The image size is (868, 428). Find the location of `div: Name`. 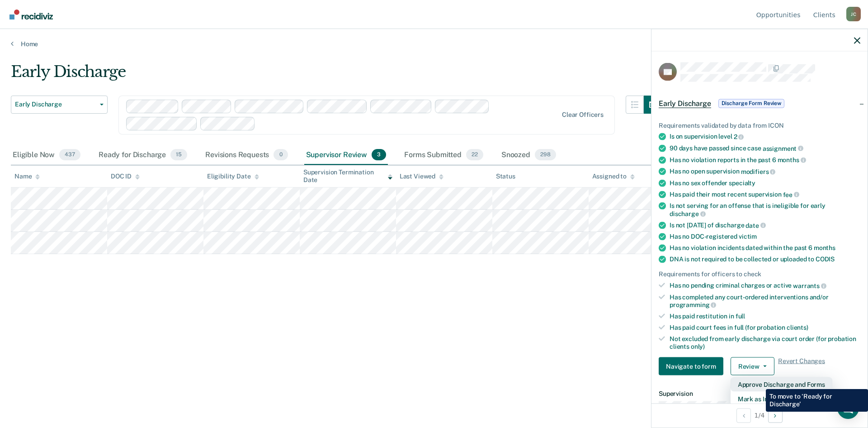

div: Name is located at coordinates (27, 176).